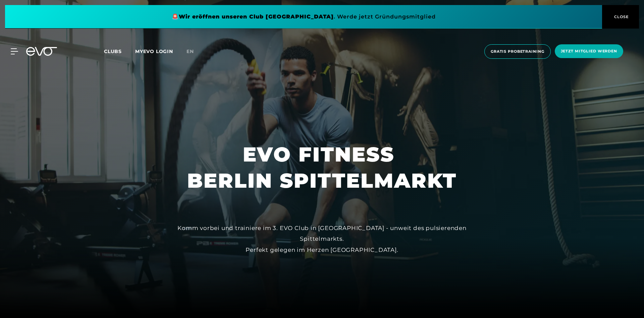 This screenshot has width=644, height=318. Describe the element at coordinates (194, 52) in the screenshot. I see `a: en` at that location.